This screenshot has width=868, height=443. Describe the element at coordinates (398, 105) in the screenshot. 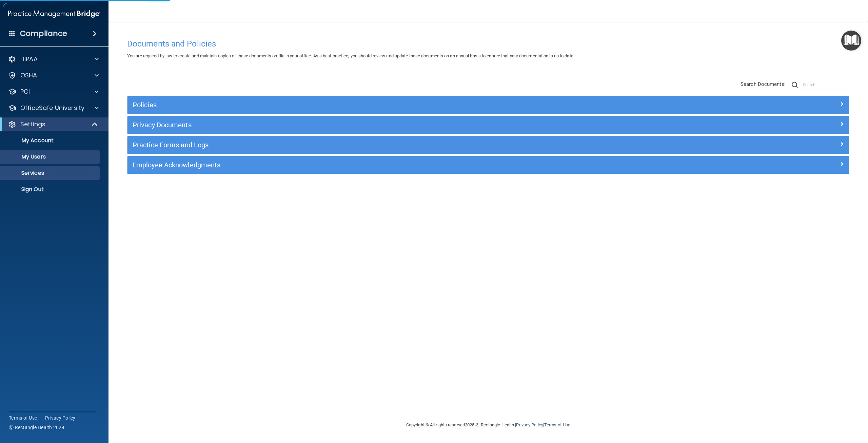

I see `h5: Policies` at that location.